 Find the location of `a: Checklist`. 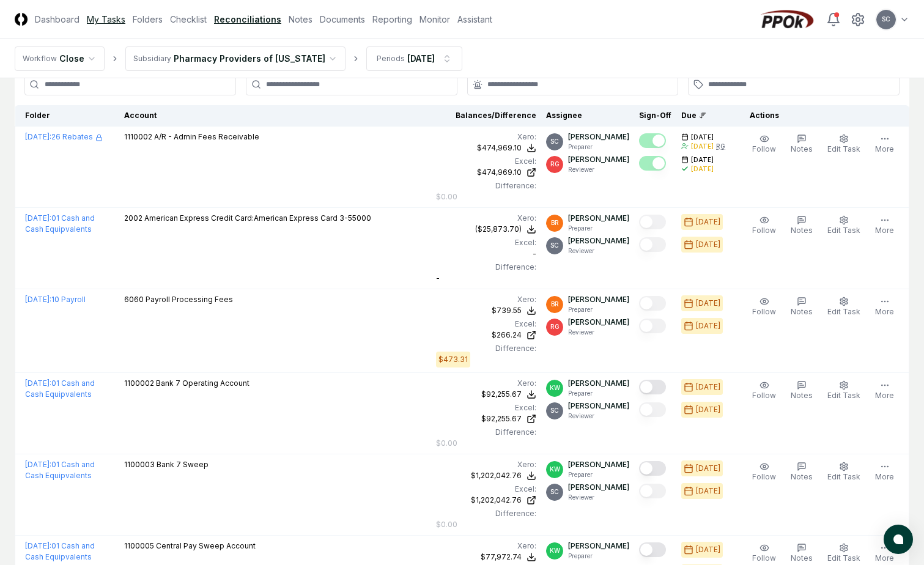

a: Checklist is located at coordinates (189, 19).